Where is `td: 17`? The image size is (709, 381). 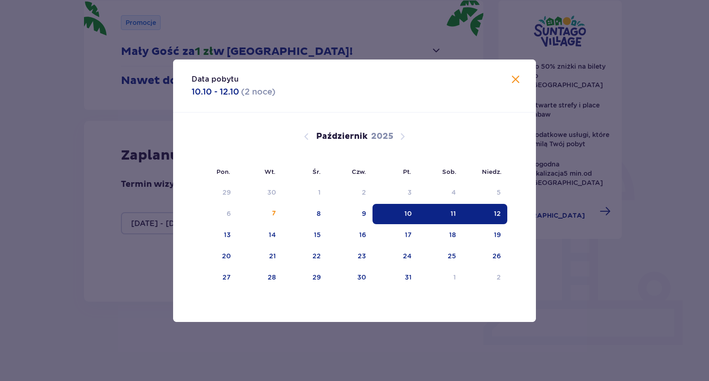
td: 17 is located at coordinates (395, 235).